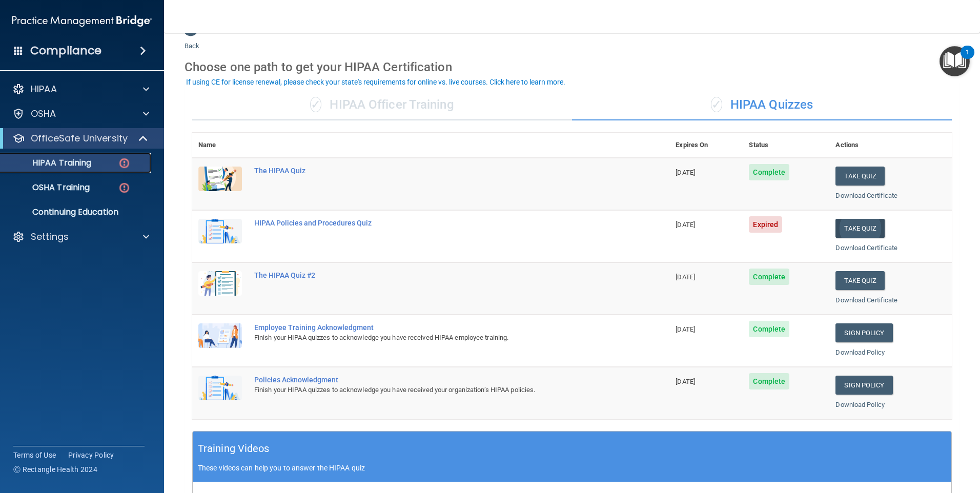  Describe the element at coordinates (572, 468) in the screenshot. I see `p: These videos can help you to answer the HIPAA quiz` at that location.